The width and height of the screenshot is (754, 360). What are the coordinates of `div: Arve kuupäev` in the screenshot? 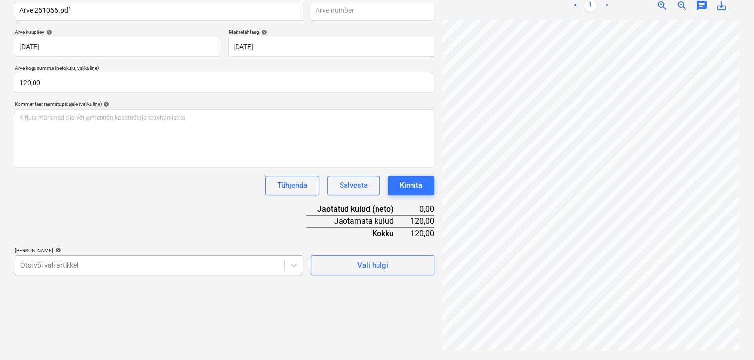 It's located at (117, 32).